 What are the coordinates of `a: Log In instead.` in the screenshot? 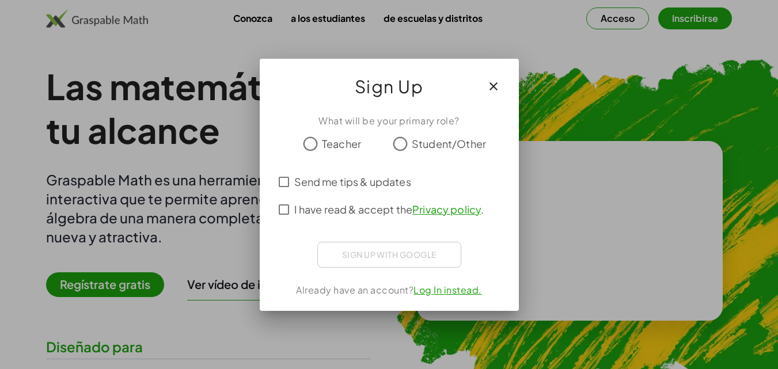 It's located at (447, 290).